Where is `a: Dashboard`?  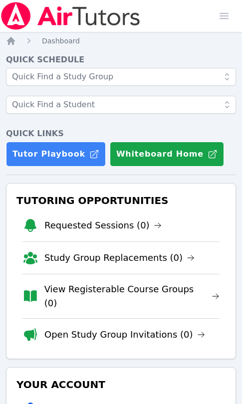 a: Dashboard is located at coordinates (61, 41).